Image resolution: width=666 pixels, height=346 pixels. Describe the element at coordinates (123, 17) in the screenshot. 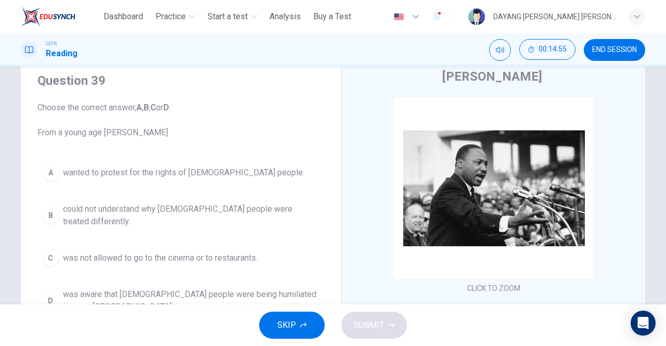

I see `button: Dashboard` at that location.